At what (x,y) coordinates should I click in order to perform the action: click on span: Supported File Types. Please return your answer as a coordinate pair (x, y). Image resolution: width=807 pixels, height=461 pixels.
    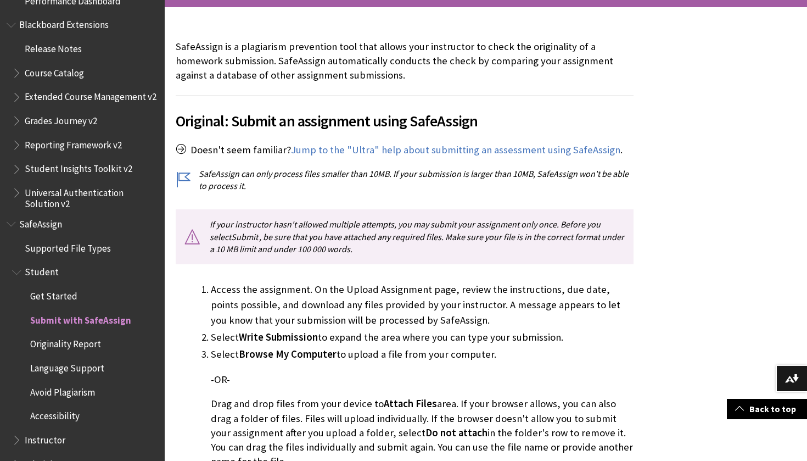
    Looking at the image, I should click on (68, 246).